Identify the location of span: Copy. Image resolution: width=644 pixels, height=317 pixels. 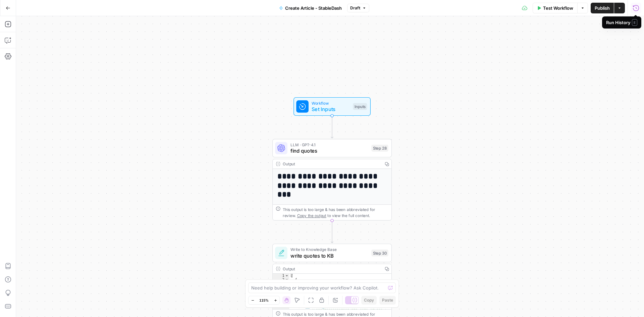
(369, 301).